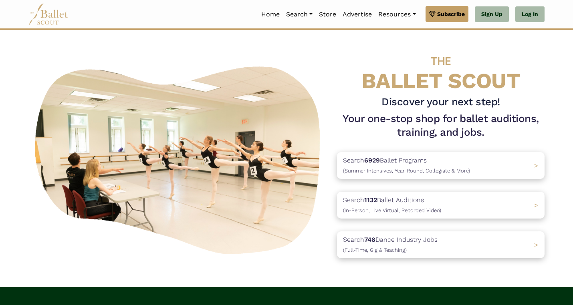 This screenshot has width=573, height=305. What do you see at coordinates (441, 165) in the screenshot?
I see `a: Search6929Ballet Programs(Summer Intensives, Year-Round, Collegiate & More)>` at bounding box center [441, 165].